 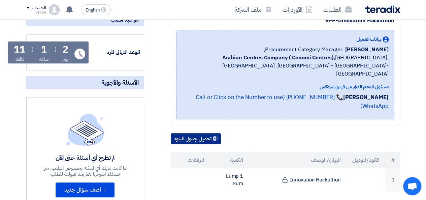 What do you see at coordinates (253, 9) in the screenshot?
I see `a: ملف الشركة` at bounding box center [253, 9].